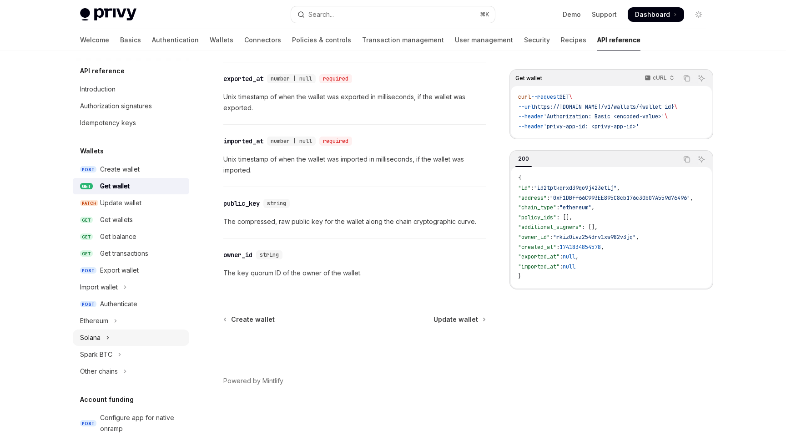  I want to click on span: "id2tptkqrxd39qo9j423etij", so click(576, 188).